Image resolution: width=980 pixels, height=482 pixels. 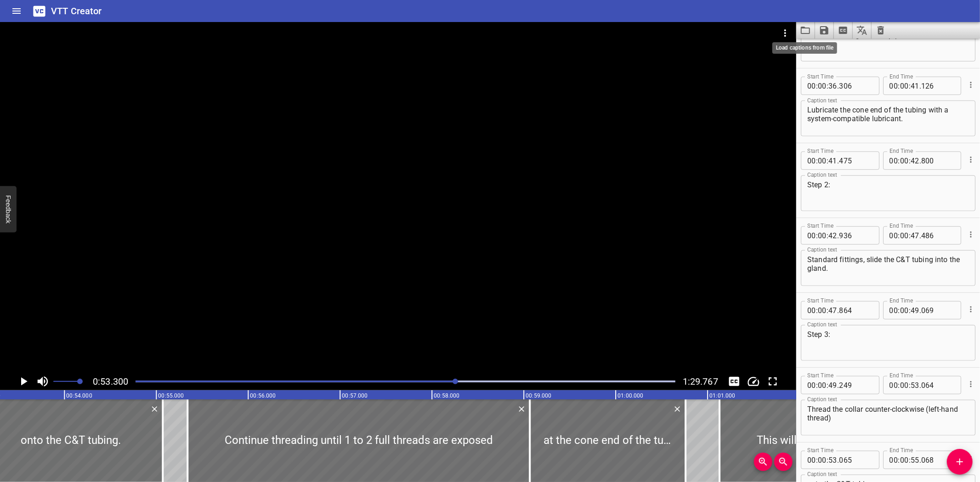 What do you see at coordinates (888, 119) in the screenshot?
I see `textarea: Lubricate the cone end of the tubing with a system-compatible lubricant.` at bounding box center [888, 119].